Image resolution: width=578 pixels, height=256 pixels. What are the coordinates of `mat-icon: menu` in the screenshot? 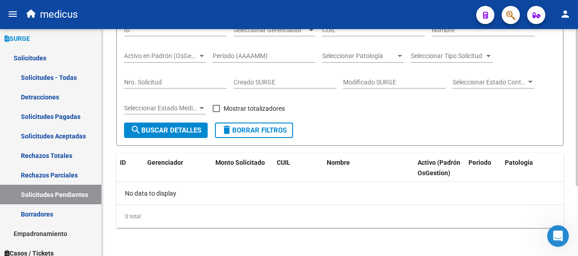 It's located at (13, 14).